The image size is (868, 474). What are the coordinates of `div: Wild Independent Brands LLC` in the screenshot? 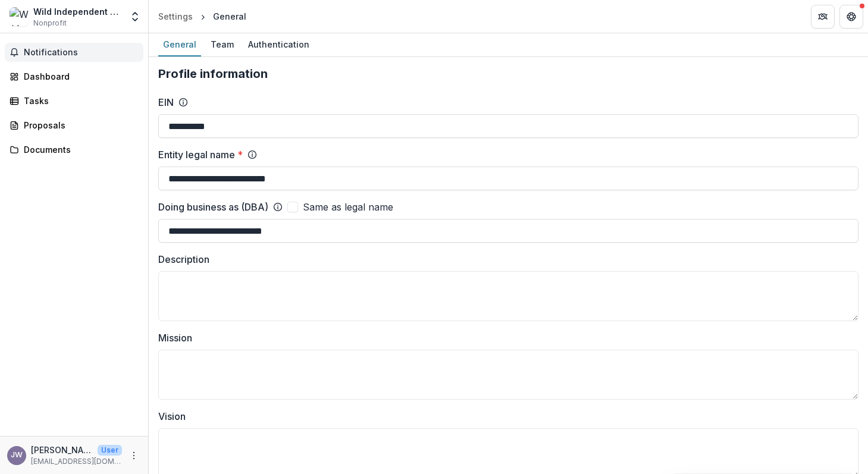 It's located at (77, 11).